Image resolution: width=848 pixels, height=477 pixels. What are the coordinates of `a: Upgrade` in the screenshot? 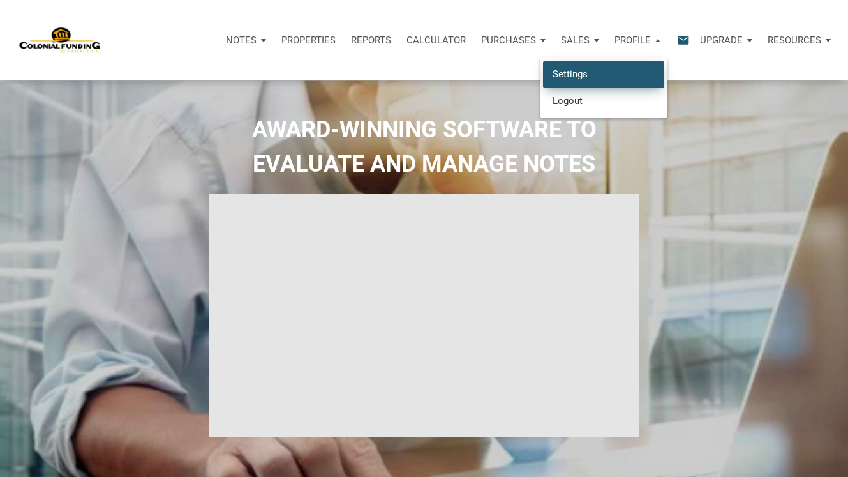 It's located at (726, 40).